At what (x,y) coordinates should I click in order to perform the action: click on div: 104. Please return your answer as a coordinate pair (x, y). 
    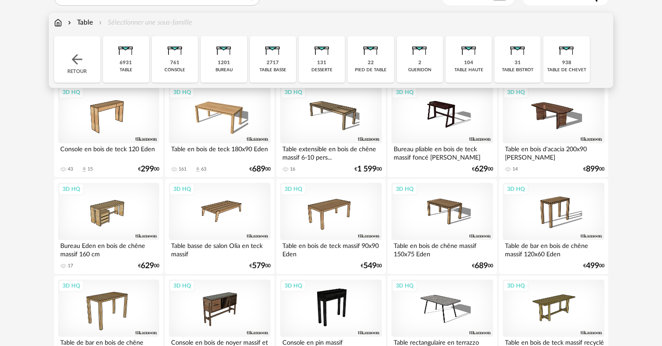
    Looking at the image, I should click on (468, 63).